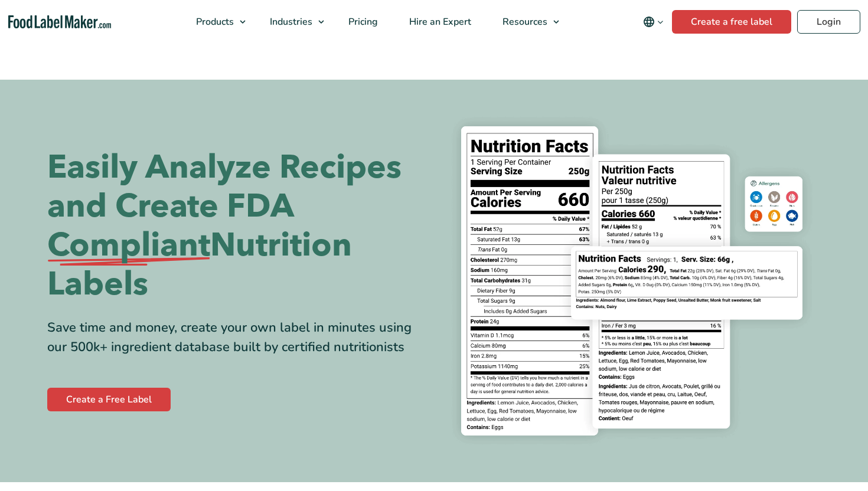  What do you see at coordinates (523, 22) in the screenshot?
I see `span: Resources` at bounding box center [523, 22].